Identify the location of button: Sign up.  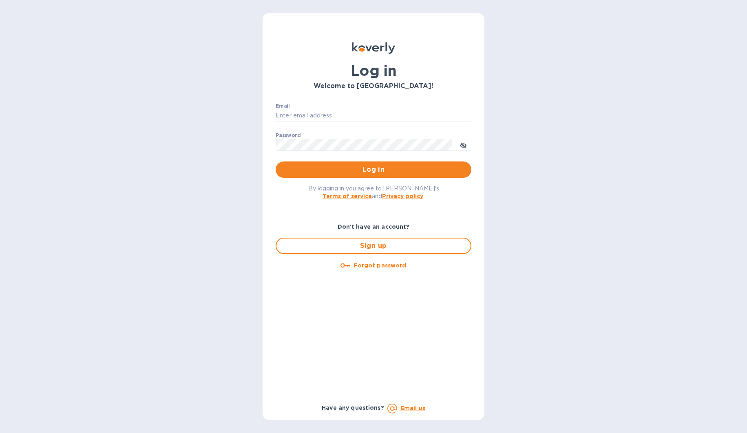
(373, 246).